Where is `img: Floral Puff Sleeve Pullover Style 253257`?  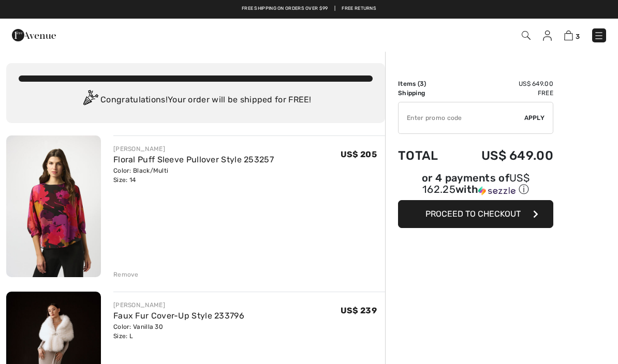 img: Floral Puff Sleeve Pullover Style 253257 is located at coordinates (54, 207).